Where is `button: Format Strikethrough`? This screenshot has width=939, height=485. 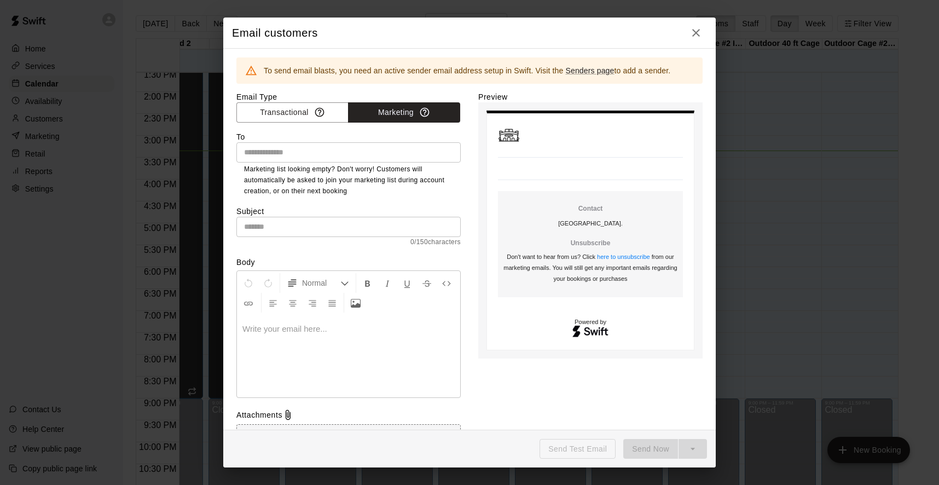 button: Format Strikethrough is located at coordinates (427, 283).